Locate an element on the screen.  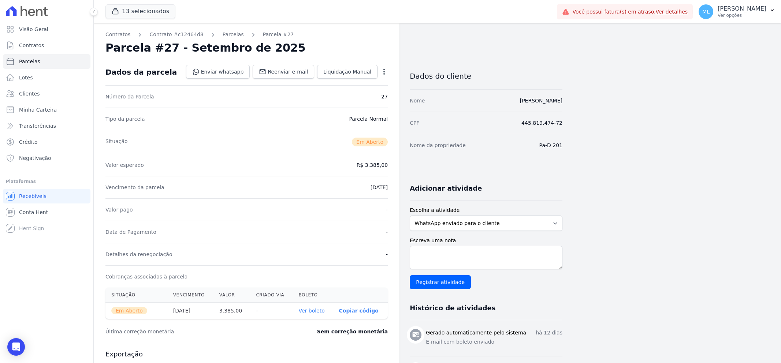
h3: Gerado automaticamente pelo sistema is located at coordinates (476, 333).